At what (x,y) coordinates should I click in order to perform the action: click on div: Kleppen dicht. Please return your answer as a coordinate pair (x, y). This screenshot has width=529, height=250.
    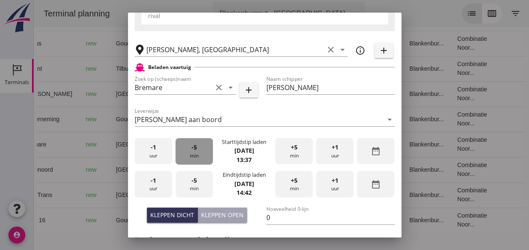
    Looking at the image, I should click on (172, 215).